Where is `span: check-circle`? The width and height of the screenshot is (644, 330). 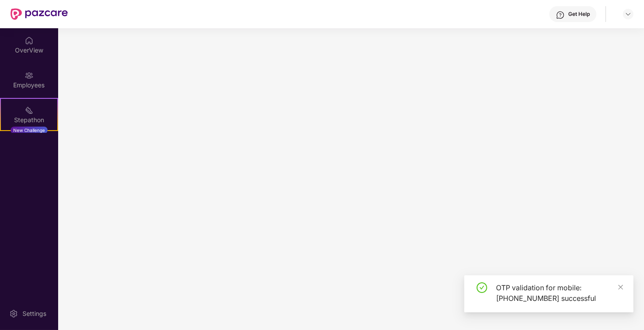 span: check-circle is located at coordinates (482, 288).